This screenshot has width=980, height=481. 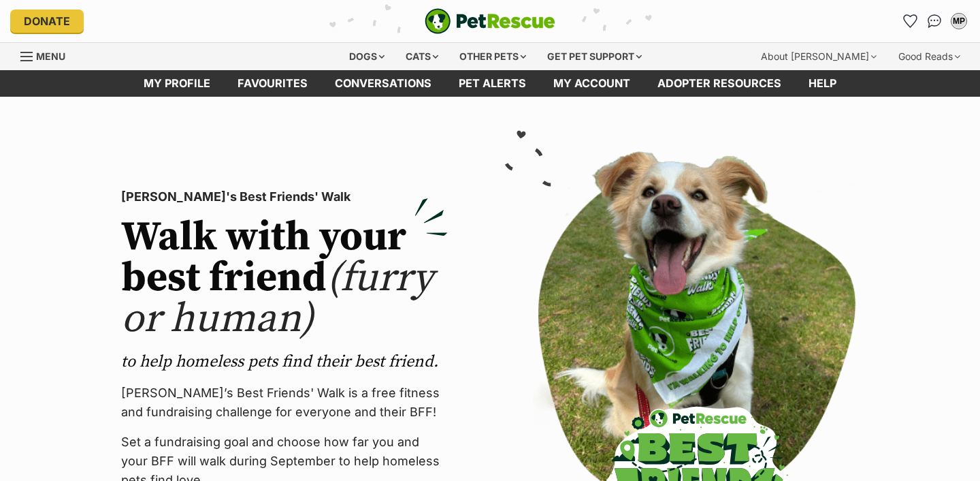 What do you see at coordinates (285, 278) in the screenshot?
I see `h2: Walk with your best friend` at bounding box center [285, 278].